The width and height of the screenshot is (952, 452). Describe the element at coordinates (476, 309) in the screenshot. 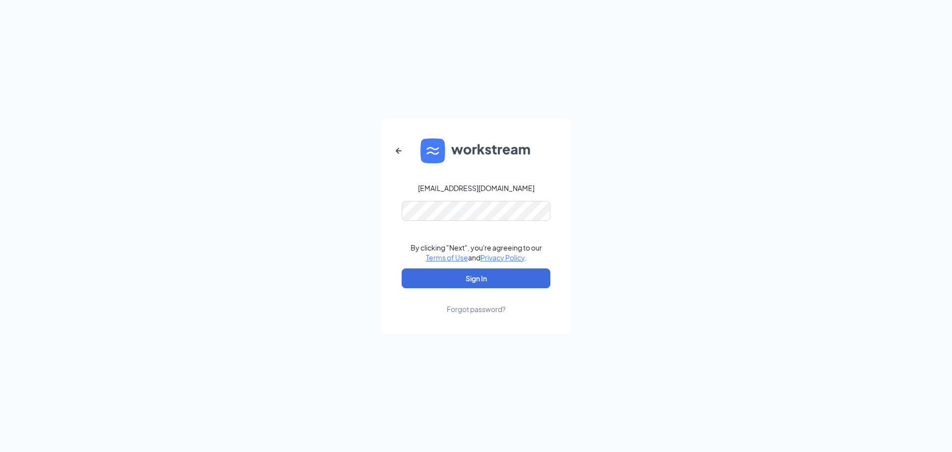

I see `div: Forgot password?` at that location.